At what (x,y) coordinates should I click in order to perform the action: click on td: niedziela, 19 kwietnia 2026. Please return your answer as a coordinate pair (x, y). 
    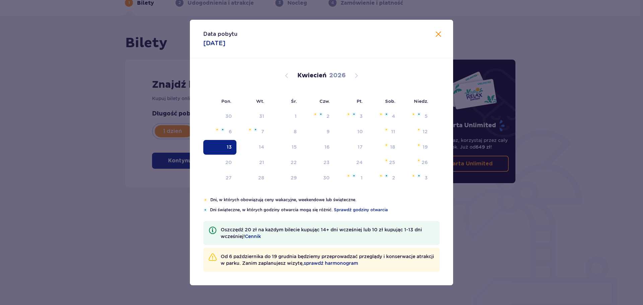
    Looking at the image, I should click on (416, 147).